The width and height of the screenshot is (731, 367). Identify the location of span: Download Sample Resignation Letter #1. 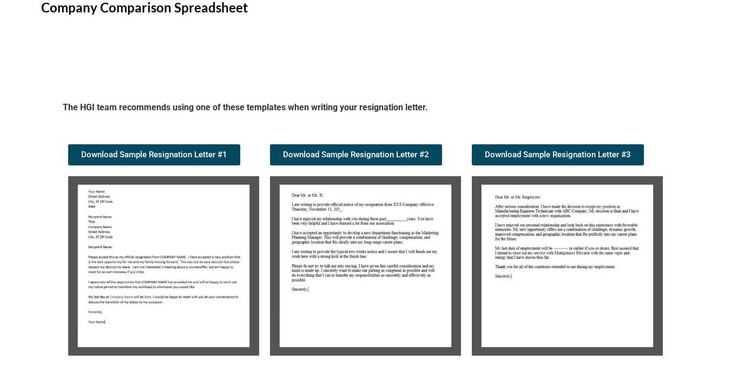
(154, 155).